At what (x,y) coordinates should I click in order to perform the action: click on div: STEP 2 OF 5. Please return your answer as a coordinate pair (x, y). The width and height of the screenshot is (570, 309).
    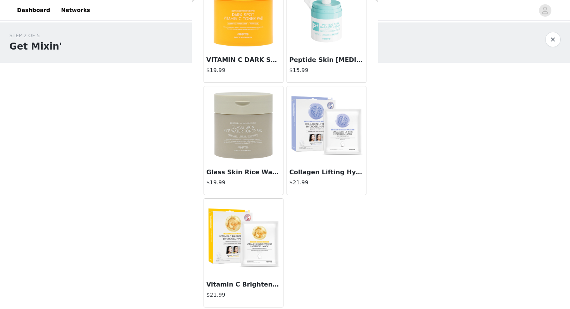
    Looking at the image, I should click on (36, 36).